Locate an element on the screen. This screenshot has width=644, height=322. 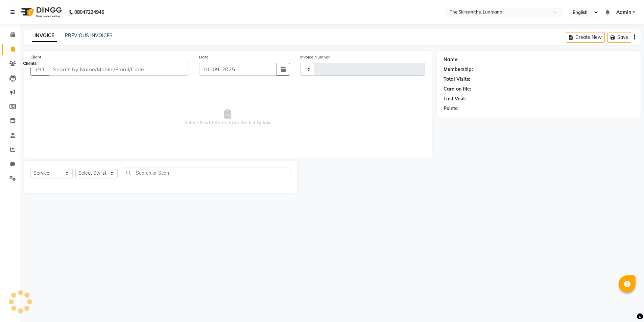
input: Search or Scan is located at coordinates (207, 172).